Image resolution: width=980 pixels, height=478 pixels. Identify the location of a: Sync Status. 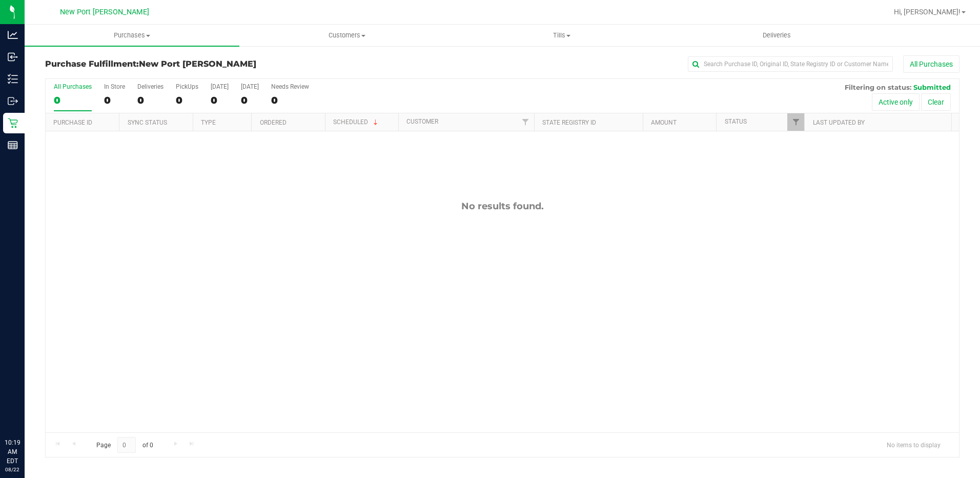
(147, 122).